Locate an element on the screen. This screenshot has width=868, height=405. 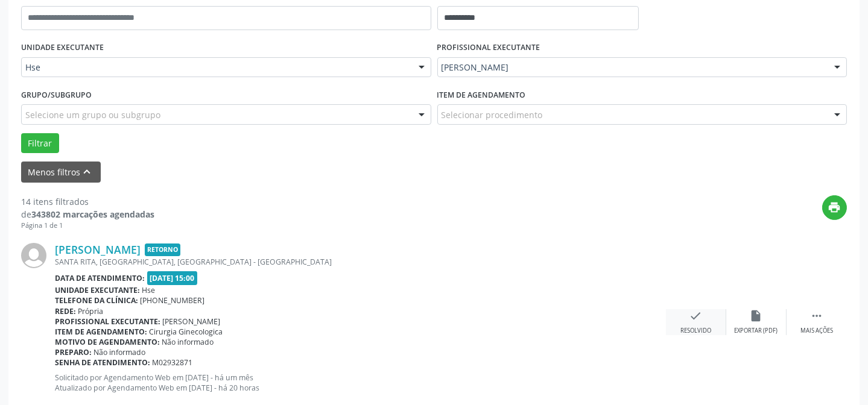
b: Unidade executante: is located at coordinates (97, 291).